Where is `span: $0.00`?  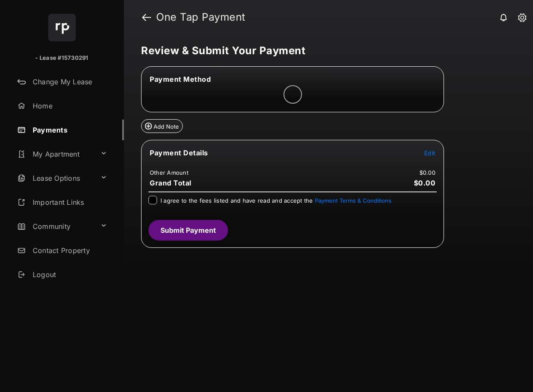
span: $0.00 is located at coordinates (425, 183).